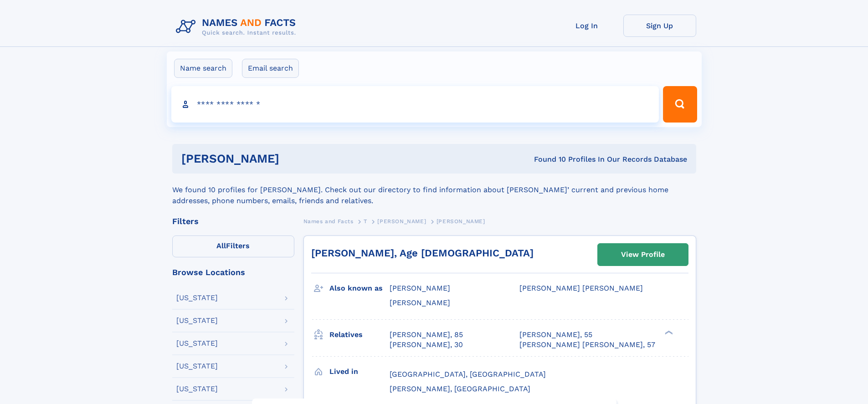 The height and width of the screenshot is (404, 868). I want to click on label: Name search, so click(203, 68).